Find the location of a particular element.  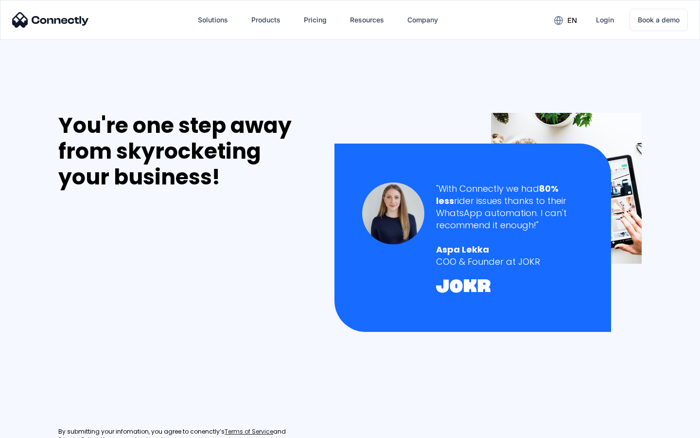

div: en is located at coordinates (572, 20).